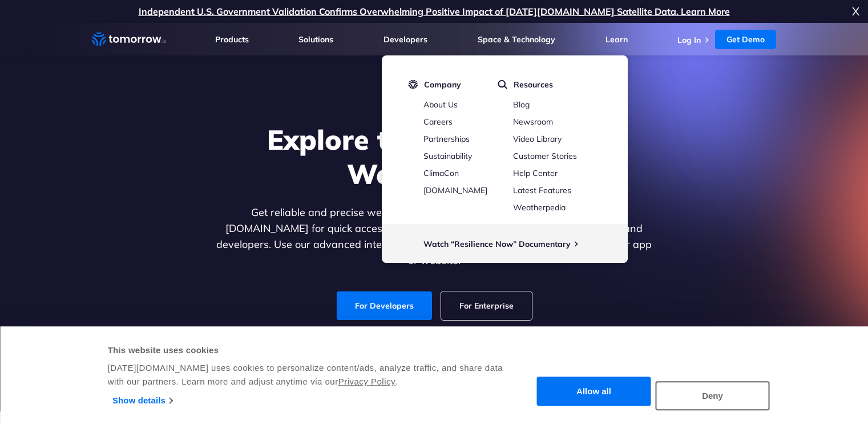 The width and height of the screenshot is (868, 424). What do you see at coordinates (517, 40) in the screenshot?
I see `a: Space & Technology` at bounding box center [517, 40].